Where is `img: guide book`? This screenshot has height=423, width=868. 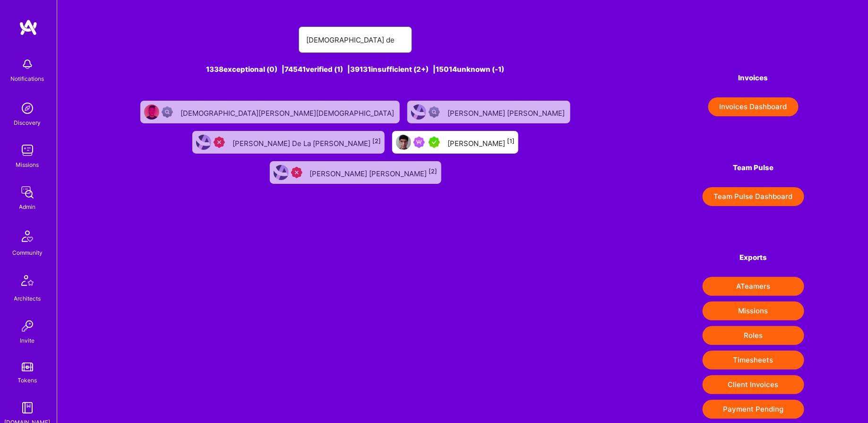
img: guide book is located at coordinates (27, 408).